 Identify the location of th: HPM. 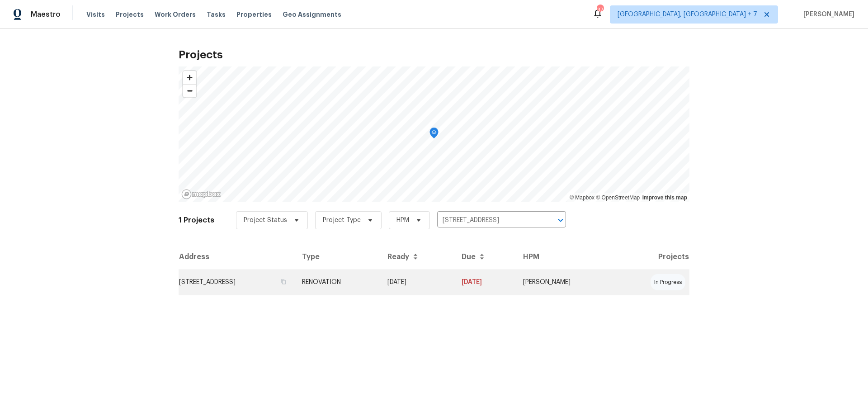
(566, 257).